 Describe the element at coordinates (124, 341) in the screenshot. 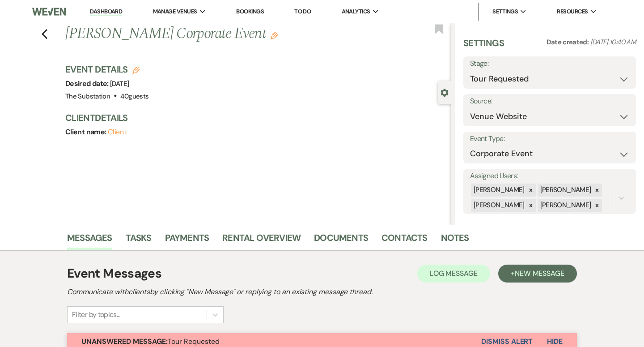

I see `strong: Unanswered Message:` at that location.